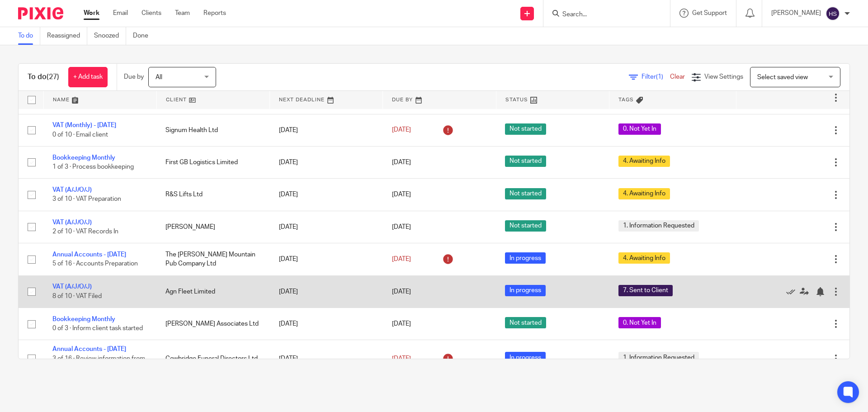  Describe the element at coordinates (93, 167) in the screenshot. I see `span: 1 of 3 · Process bookkeeping` at that location.